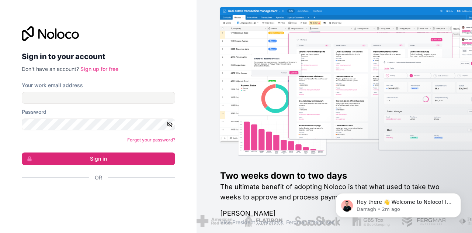  What do you see at coordinates (334, 222) in the screenshot?
I see `h1: Vice President Operations , Fergmar Enterprises` at bounding box center [334, 222].